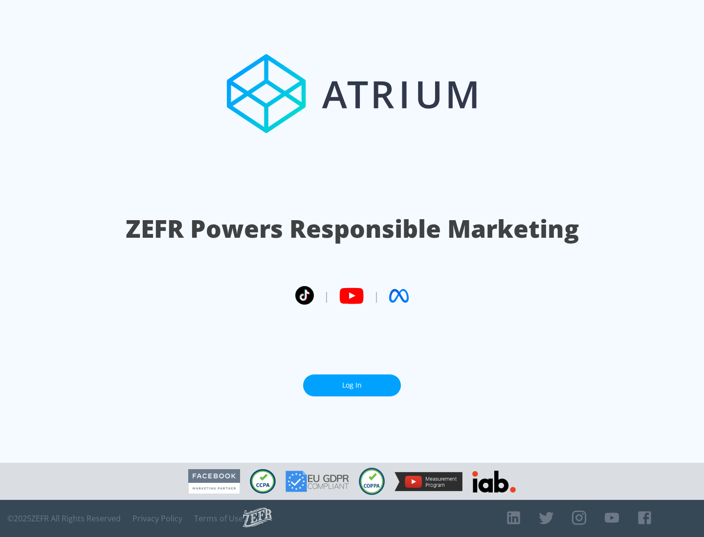 The width and height of the screenshot is (704, 537). What do you see at coordinates (214, 482) in the screenshot?
I see `img: Facebook Marketing Partner` at bounding box center [214, 482].